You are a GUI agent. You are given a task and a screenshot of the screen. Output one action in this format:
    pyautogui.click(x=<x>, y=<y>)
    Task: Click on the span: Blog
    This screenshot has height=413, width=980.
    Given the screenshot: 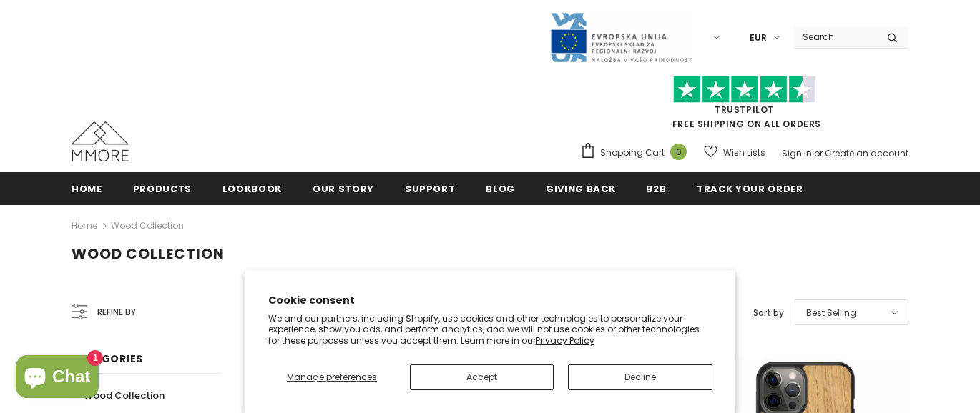 What is the action you would take?
    pyautogui.click(x=501, y=189)
    